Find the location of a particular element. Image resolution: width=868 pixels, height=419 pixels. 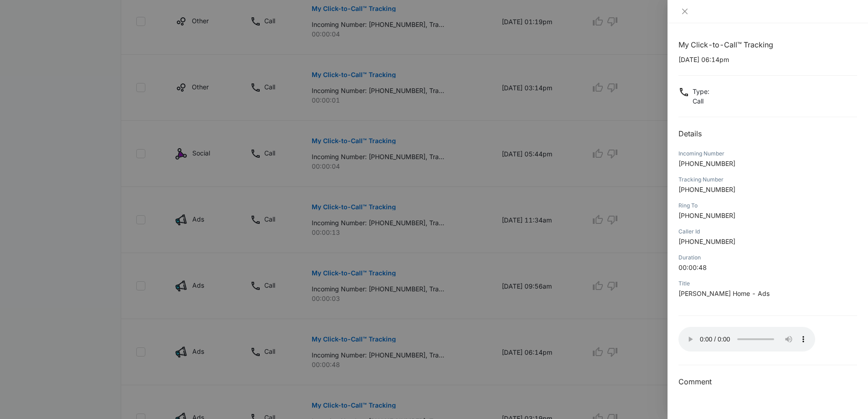

span: close is located at coordinates (685, 11).